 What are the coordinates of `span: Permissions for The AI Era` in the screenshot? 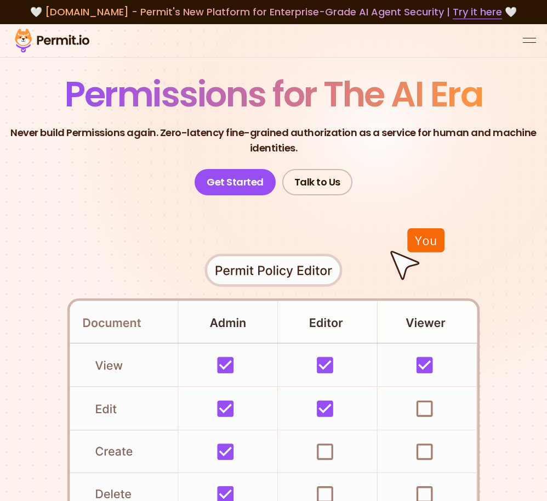 It's located at (274, 94).